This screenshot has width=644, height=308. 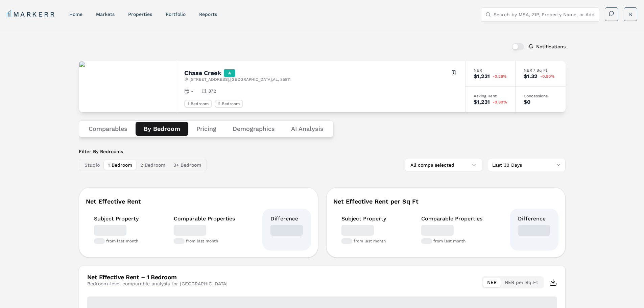 I want to click on button: NER, so click(x=492, y=282).